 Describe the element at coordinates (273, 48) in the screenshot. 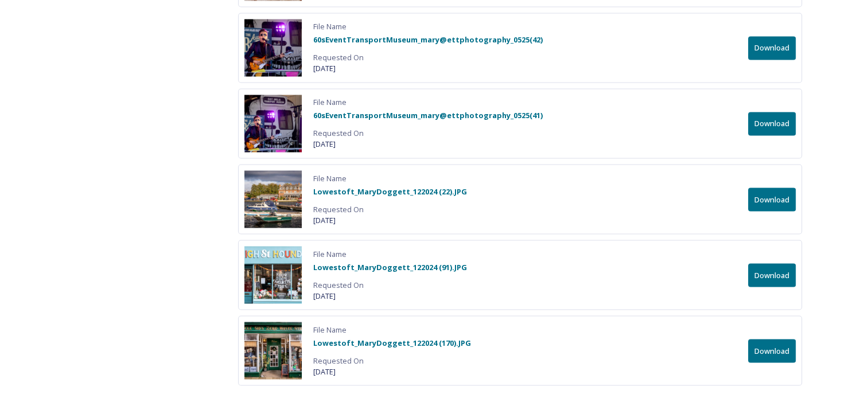

I see `img: 96ddc713-6f77-4883-9b7d-4241002ee1fe.jpg` at that location.